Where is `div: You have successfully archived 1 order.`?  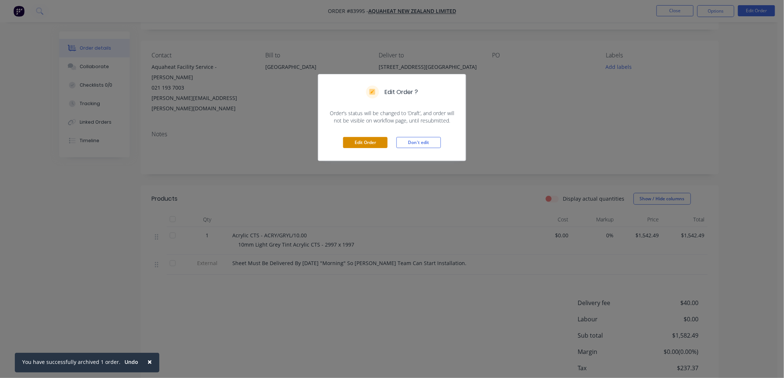
div: You have successfully archived 1 order. is located at coordinates (71, 362).